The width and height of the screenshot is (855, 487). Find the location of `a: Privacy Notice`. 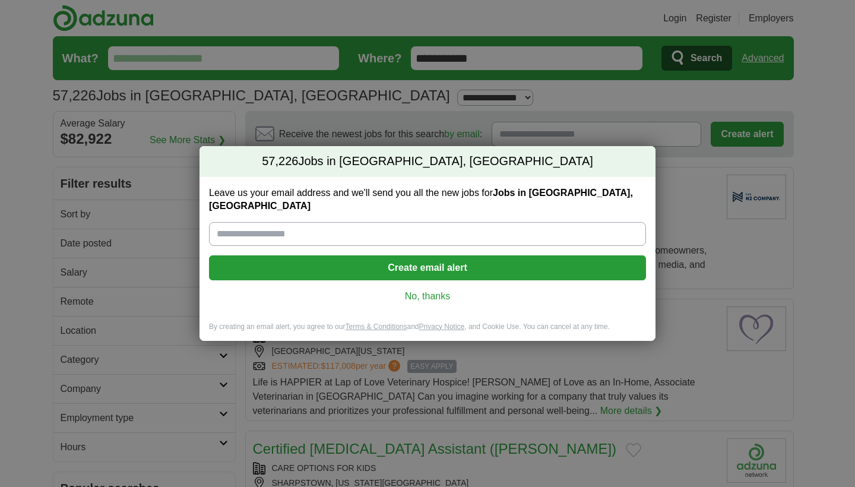

a: Privacy Notice is located at coordinates (442, 327).